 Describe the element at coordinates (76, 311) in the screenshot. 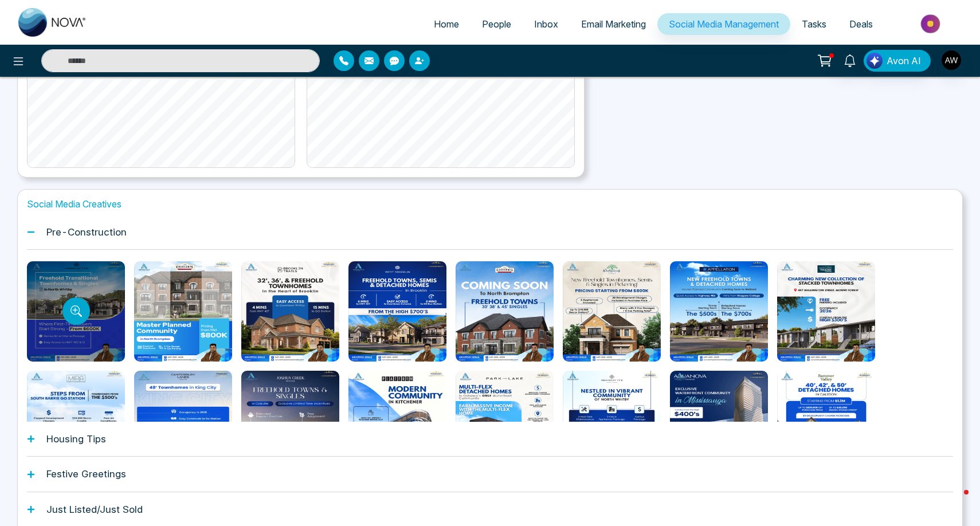

I see `button: Preview template` at that location.